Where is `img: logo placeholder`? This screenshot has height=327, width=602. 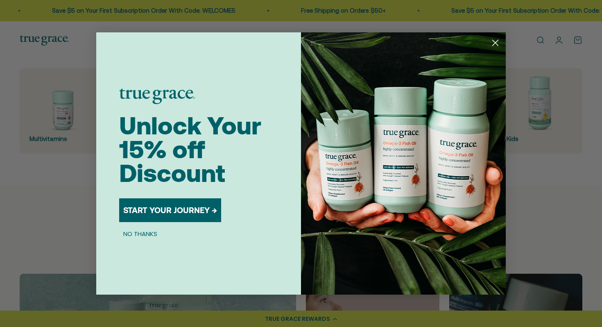
img: logo placeholder is located at coordinates (157, 96).